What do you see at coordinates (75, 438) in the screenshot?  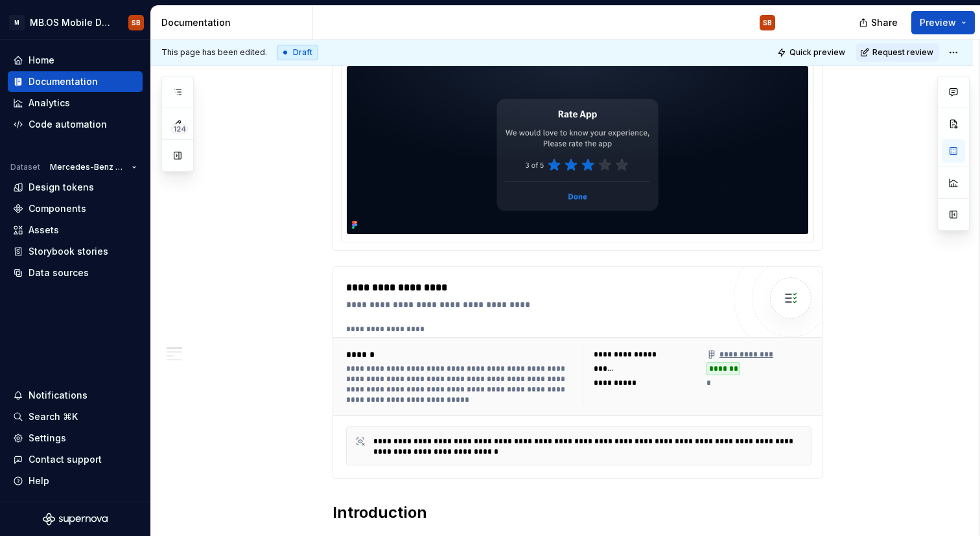 I see `a: Settings` at bounding box center [75, 438].